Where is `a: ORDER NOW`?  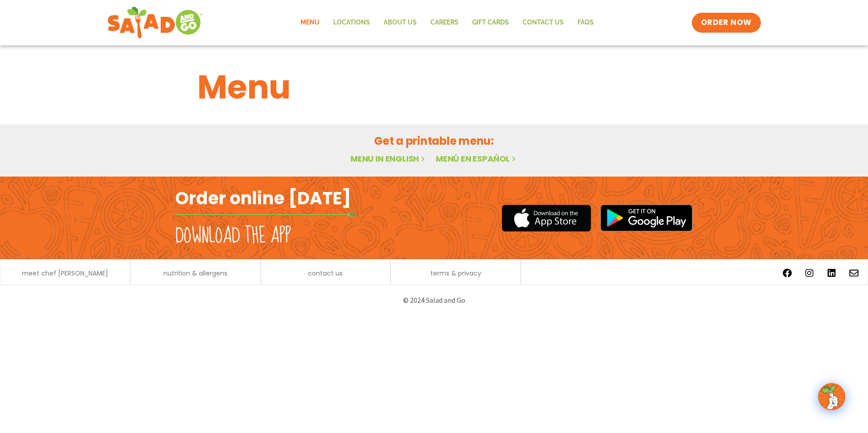
a: ORDER NOW is located at coordinates (726, 23).